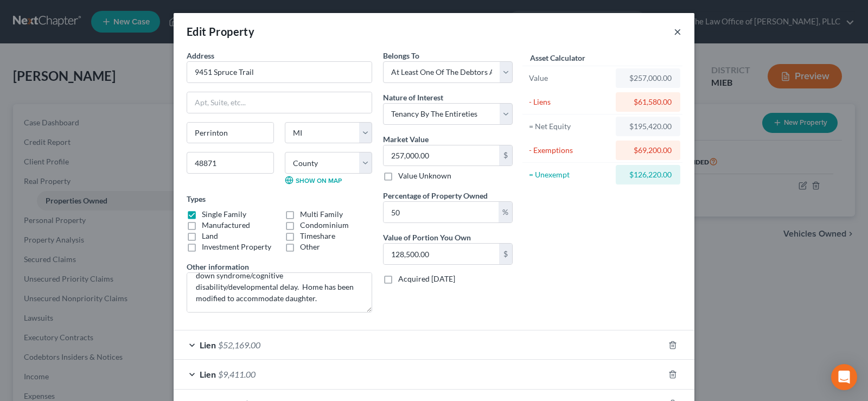 This screenshot has height=401, width=868. Describe the element at coordinates (280, 103) in the screenshot. I see `input: Apt, Suite, etc...` at that location.